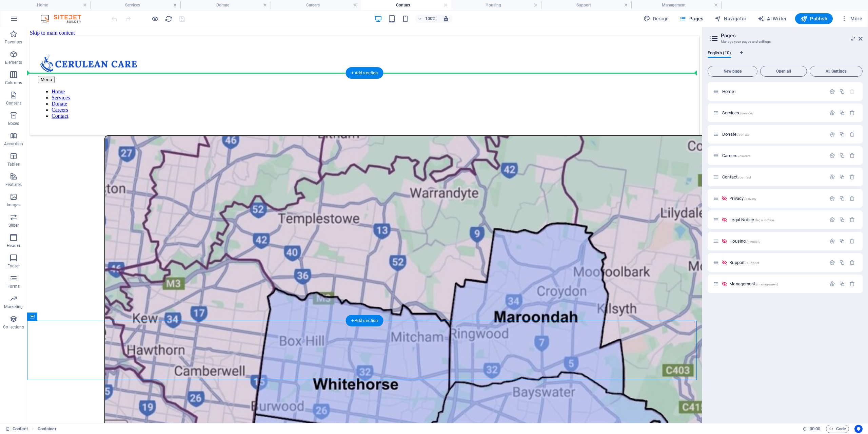 This screenshot has height=434, width=868. Describe the element at coordinates (859, 429) in the screenshot. I see `button: Usercentrics` at that location.